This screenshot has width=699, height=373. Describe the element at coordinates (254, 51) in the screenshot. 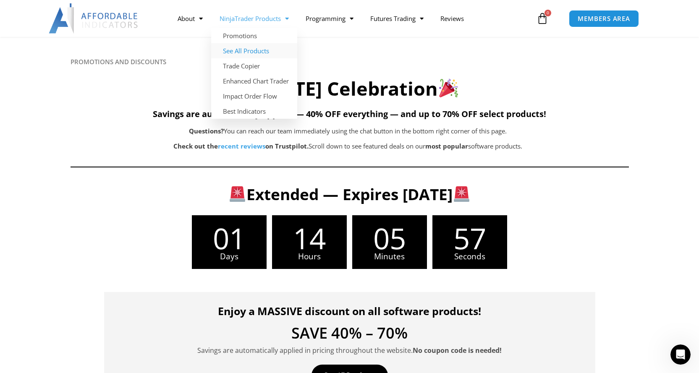

I see `a: See All Products` at that location.